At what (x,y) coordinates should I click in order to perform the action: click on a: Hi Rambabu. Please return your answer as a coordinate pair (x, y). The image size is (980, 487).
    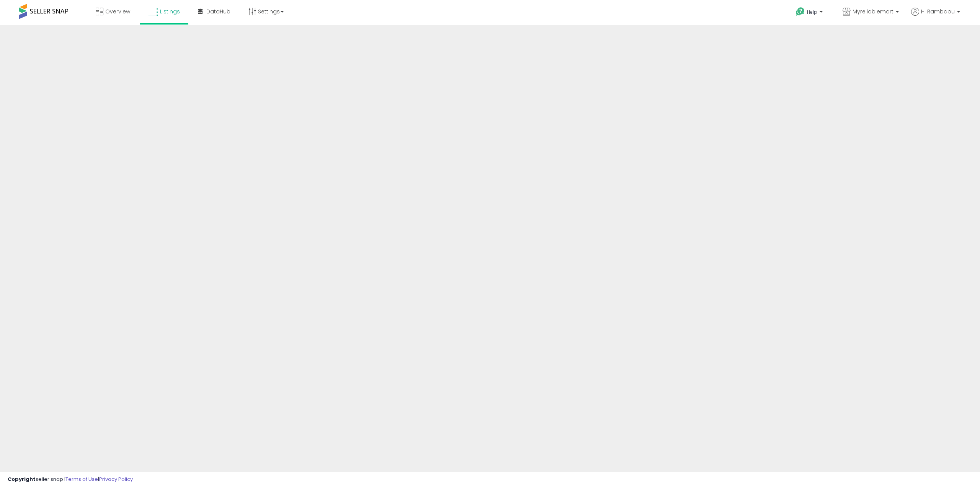
    Looking at the image, I should click on (936, 16).